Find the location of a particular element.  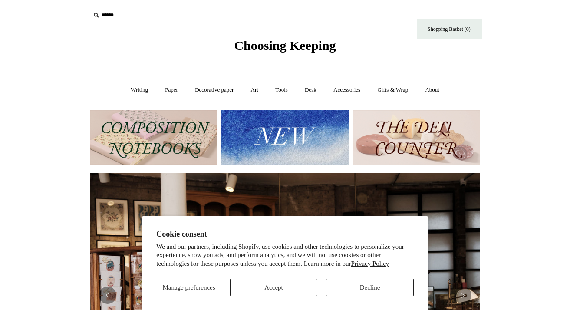

a: Art is located at coordinates (254, 90).